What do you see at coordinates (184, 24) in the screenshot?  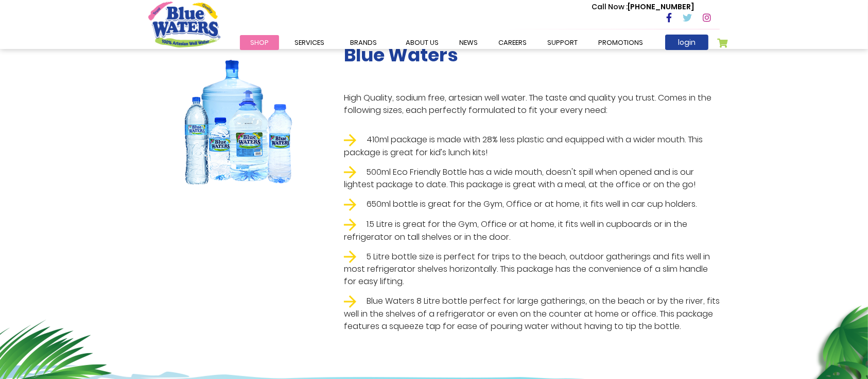 I see `a: store logo` at bounding box center [184, 24].